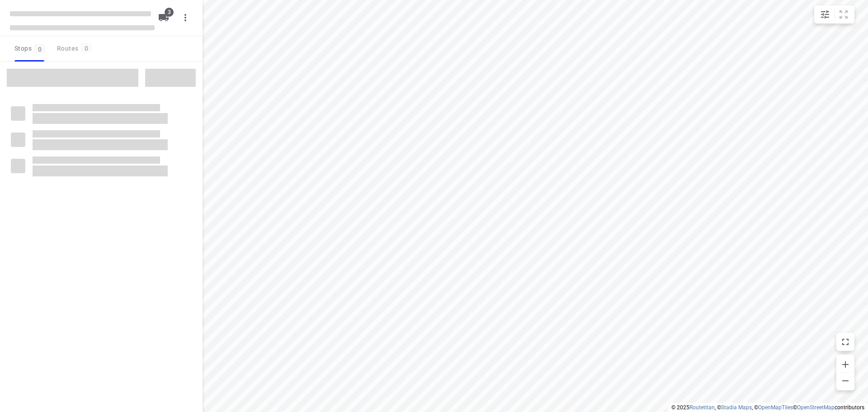 The image size is (868, 412). Describe the element at coordinates (825, 14) in the screenshot. I see `button: Map settings` at that location.